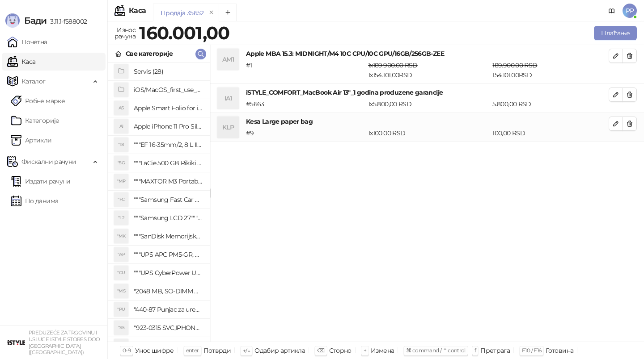  Describe the element at coordinates (49, 161) in the screenshot. I see `span: Фискални рачуни` at that location.